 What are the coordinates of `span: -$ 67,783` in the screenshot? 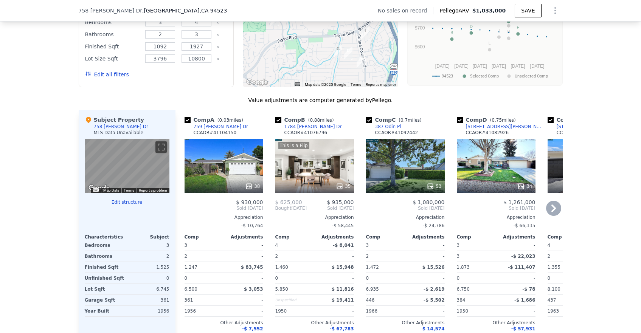 It's located at (342, 329).